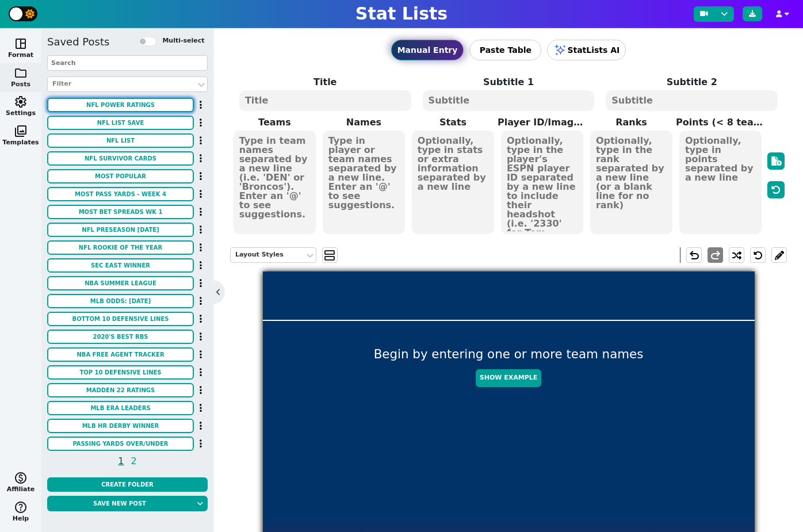  I want to click on button: 2020's Best RBs, so click(120, 337).